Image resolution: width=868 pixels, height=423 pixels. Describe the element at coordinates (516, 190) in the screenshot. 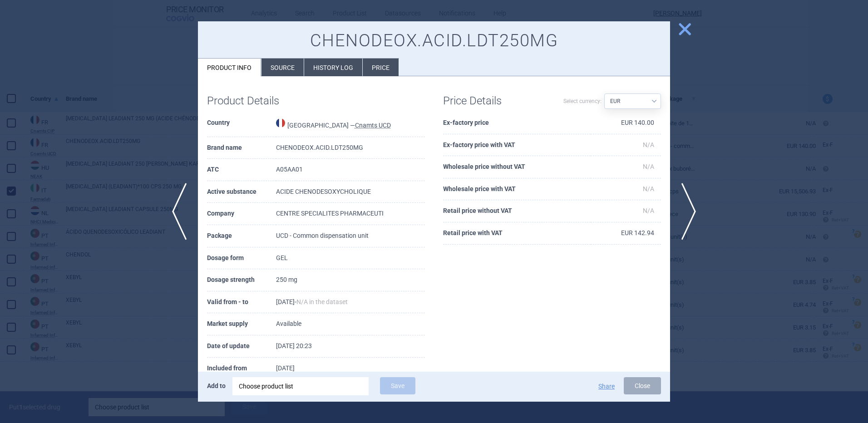

I see `th: Wholesale price with VAT` at that location.